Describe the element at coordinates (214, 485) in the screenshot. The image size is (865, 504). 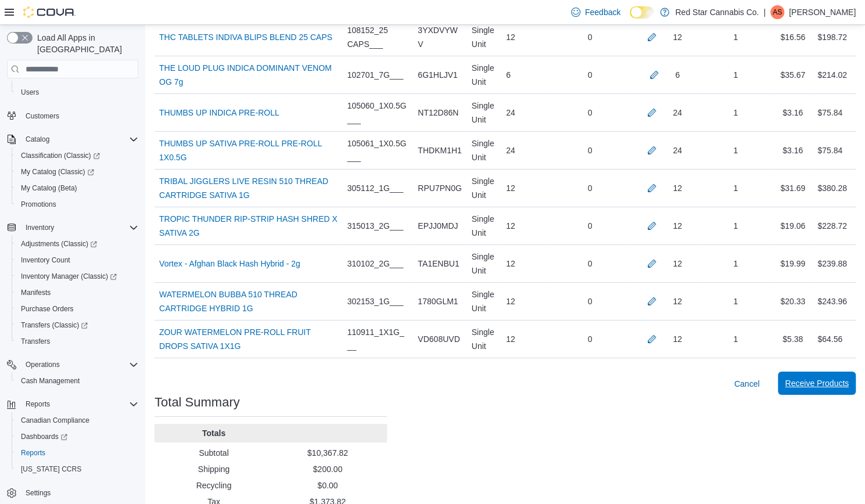
I see `p: Recycling` at that location.